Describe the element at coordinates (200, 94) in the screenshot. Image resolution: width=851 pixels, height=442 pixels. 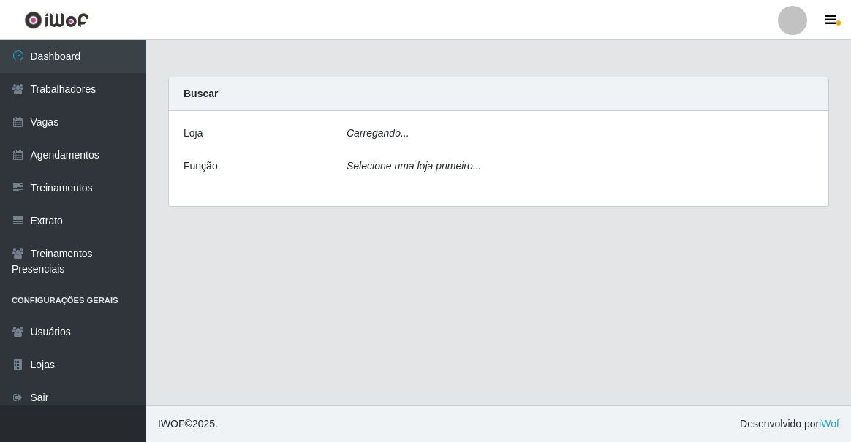
I see `strong: Buscar` at that location.